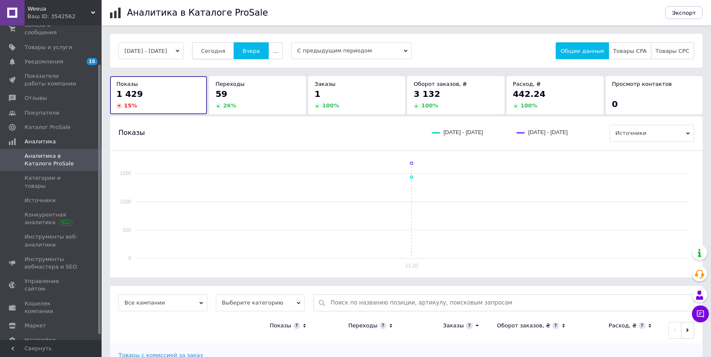 Image resolution: width=711 pixels, height=357 pixels. What do you see at coordinates (672, 51) in the screenshot?
I see `span: Товары CPC` at bounding box center [672, 51].